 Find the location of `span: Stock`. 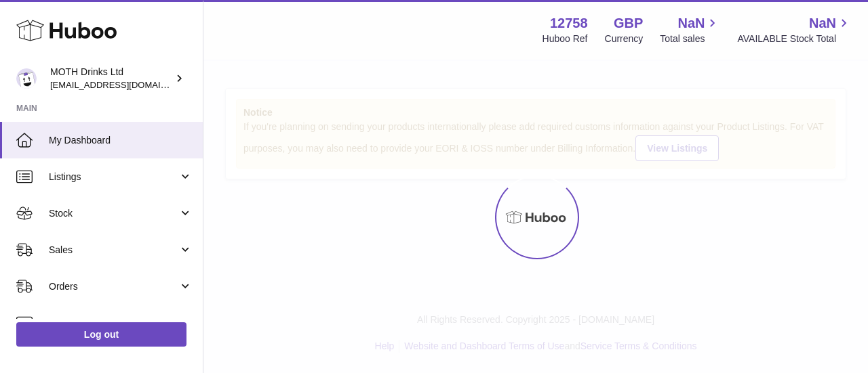

span: Stock is located at coordinates (113, 213).